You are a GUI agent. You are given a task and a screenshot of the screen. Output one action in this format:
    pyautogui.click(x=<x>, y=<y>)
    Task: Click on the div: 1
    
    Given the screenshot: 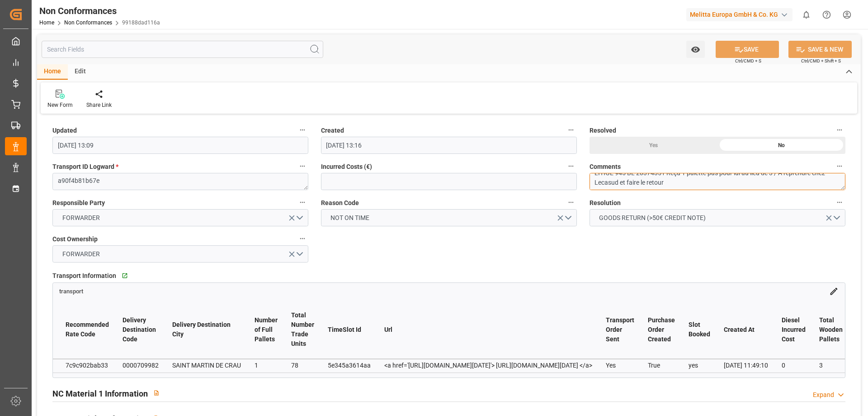 What is the action you would take?
    pyautogui.click(x=266, y=365)
    